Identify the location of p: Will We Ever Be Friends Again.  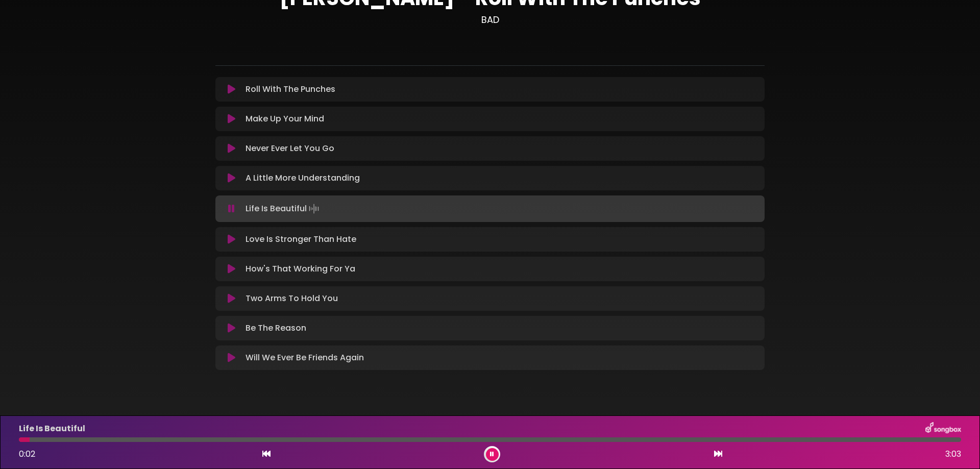
(305, 358).